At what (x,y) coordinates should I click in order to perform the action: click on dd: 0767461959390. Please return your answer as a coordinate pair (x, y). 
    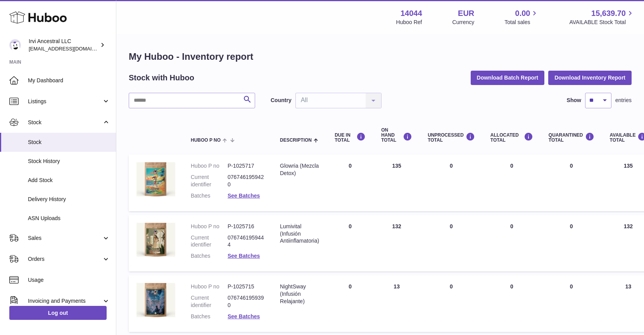
    Looking at the image, I should click on (246, 302).